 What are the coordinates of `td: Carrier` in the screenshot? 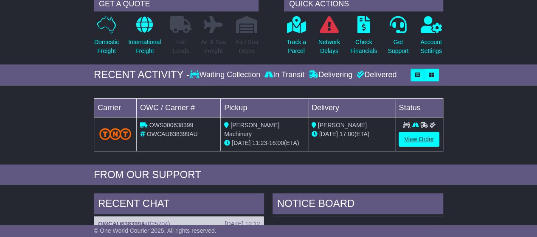 It's located at (115, 108).